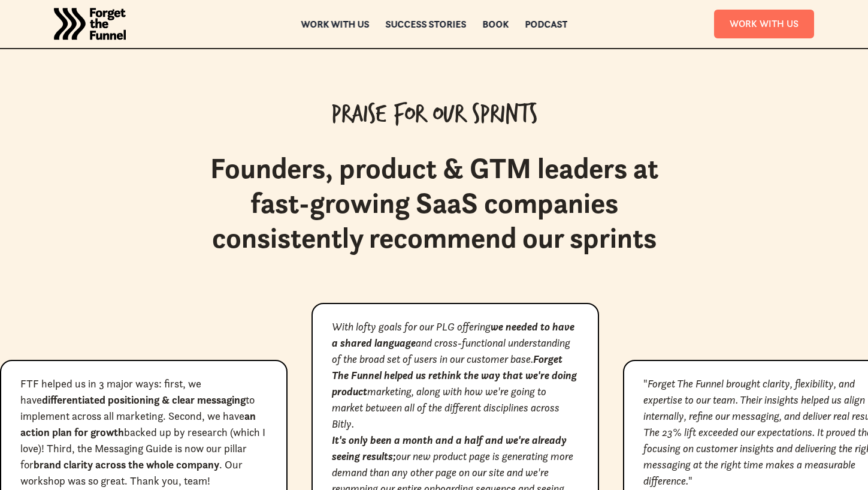 This screenshot has width=868, height=490. I want to click on em: With lofty goals for our PLG offering, so click(411, 326).